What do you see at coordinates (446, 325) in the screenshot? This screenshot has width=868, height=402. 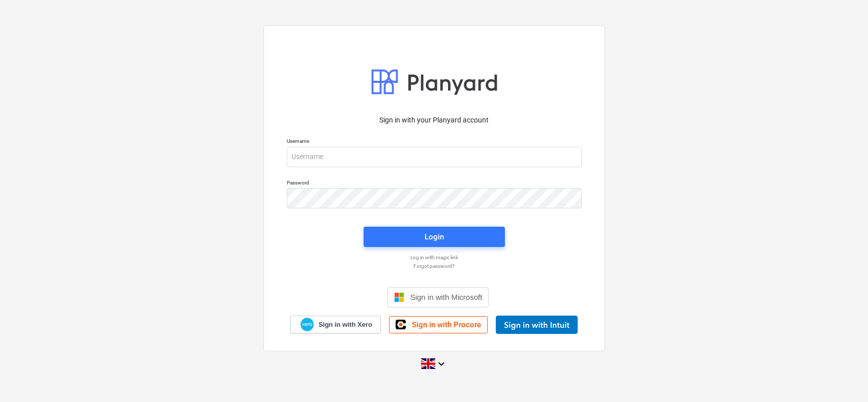 I see `span: Sign in with Procore` at bounding box center [446, 325].